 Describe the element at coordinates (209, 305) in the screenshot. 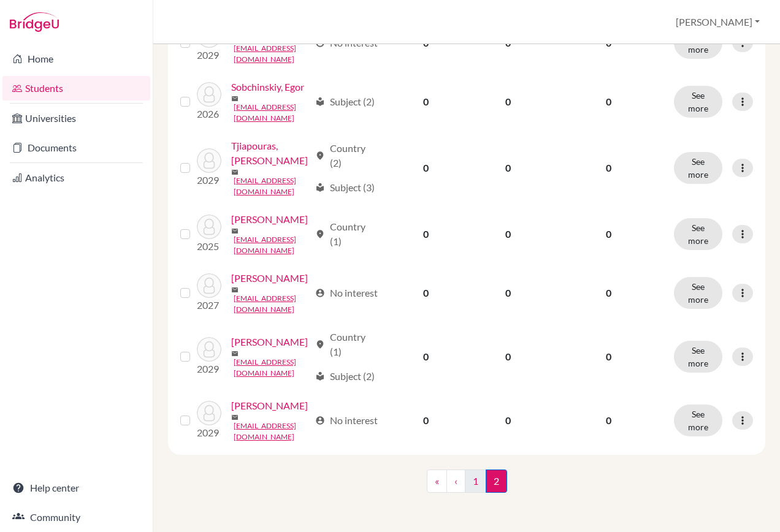

I see `p: 2027` at that location.